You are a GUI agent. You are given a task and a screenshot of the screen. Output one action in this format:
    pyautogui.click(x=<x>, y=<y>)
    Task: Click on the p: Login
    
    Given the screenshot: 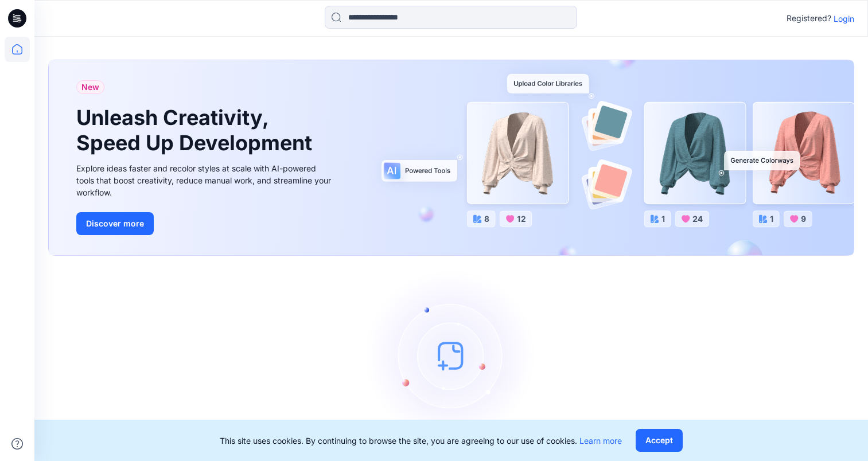 What is the action you would take?
    pyautogui.click(x=844, y=18)
    